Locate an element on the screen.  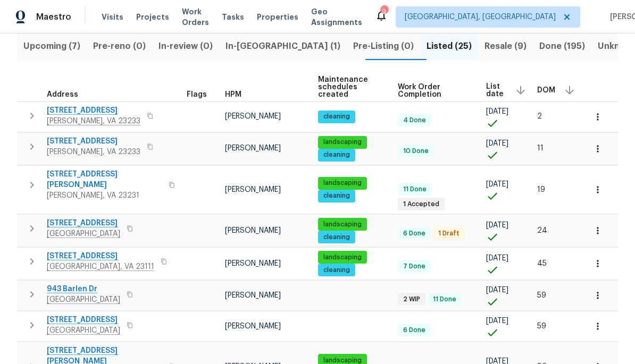
span: Work Order Completion is located at coordinates (433, 91).